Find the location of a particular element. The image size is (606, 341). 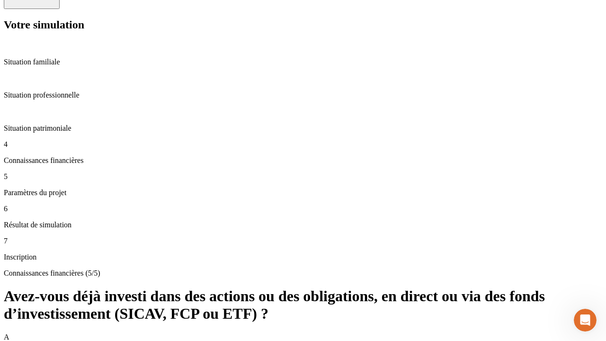

p: 7 is located at coordinates (303, 241).